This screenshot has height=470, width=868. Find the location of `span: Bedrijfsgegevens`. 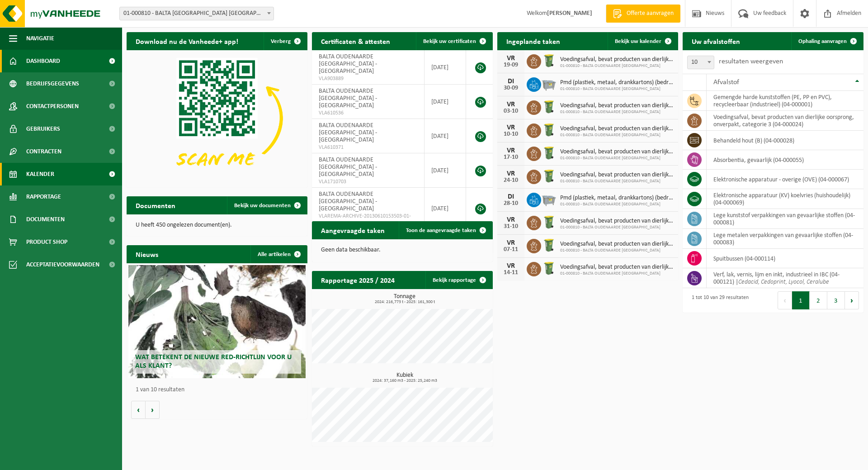

span: Bedrijfsgegevens is located at coordinates (53, 84).